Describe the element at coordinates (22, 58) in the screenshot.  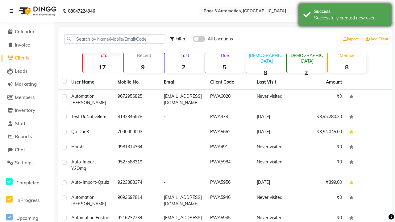
I see `span: Clients` at that location.